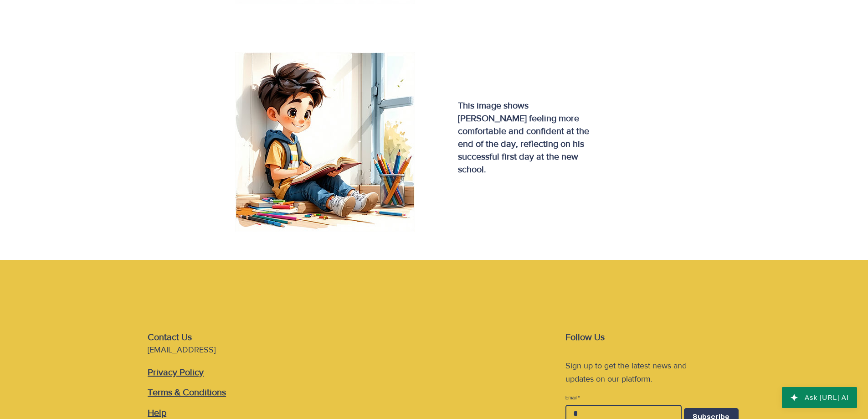 This screenshot has height=419, width=868. I want to click on p: Sign up to get the latest news and updates on our platform., so click(640, 373).